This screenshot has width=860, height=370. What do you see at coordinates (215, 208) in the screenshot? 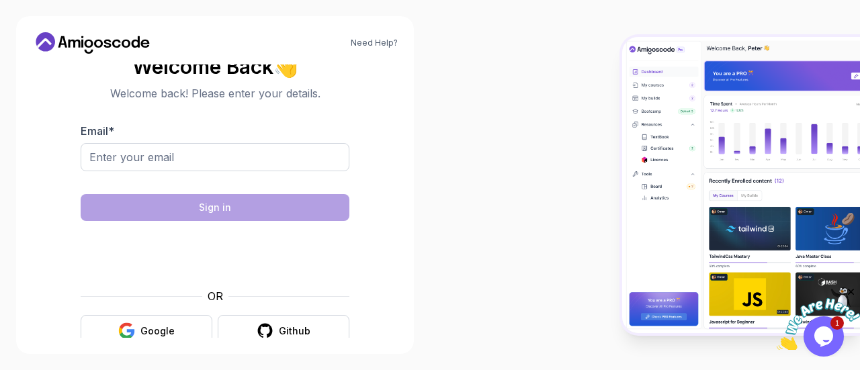
I see `div: Sign in` at bounding box center [215, 208].